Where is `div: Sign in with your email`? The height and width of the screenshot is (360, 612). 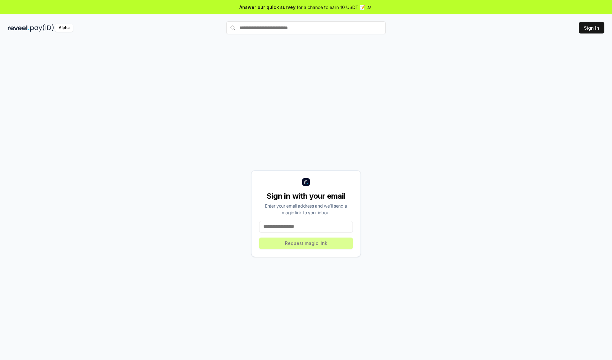 div: Sign in with your email is located at coordinates (306, 196).